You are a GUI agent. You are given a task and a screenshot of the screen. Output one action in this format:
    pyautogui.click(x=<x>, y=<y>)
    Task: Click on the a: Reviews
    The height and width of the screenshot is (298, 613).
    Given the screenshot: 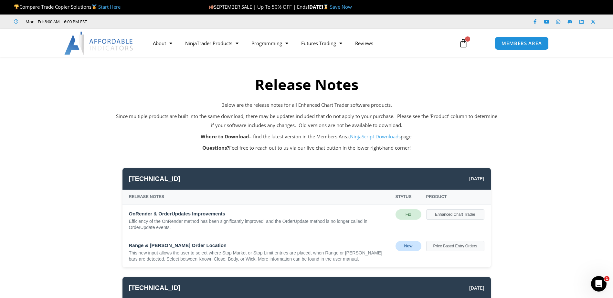 What is the action you would take?
    pyautogui.click(x=364, y=43)
    